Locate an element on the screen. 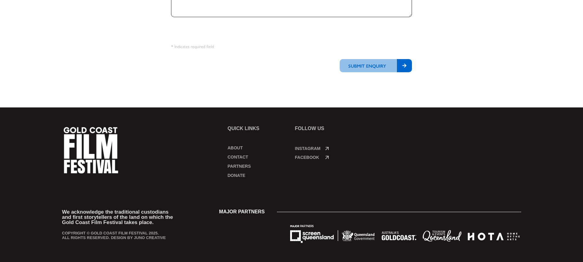  p: We acknowledge the traditional custodians and first storytellers of the land on which the Gold Co... is located at coordinates (130, 217).